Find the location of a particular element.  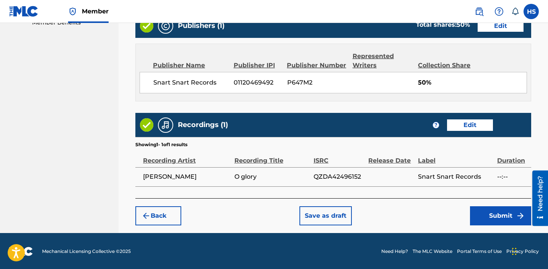

div: Label is located at coordinates (456, 156).